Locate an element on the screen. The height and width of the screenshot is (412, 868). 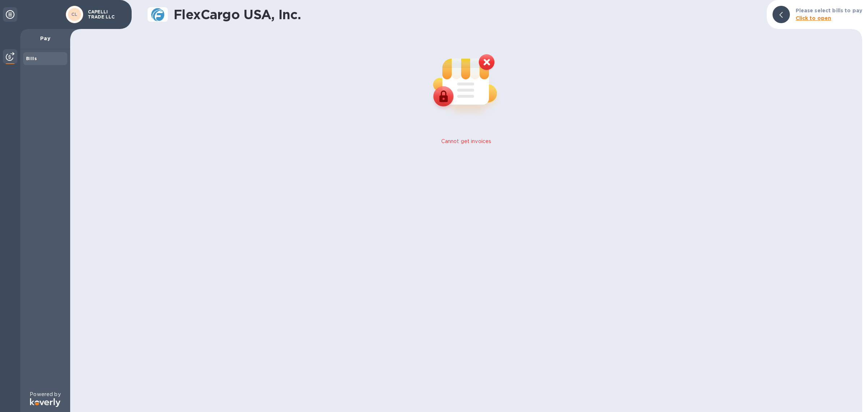
img: Logo is located at coordinates (45, 403).